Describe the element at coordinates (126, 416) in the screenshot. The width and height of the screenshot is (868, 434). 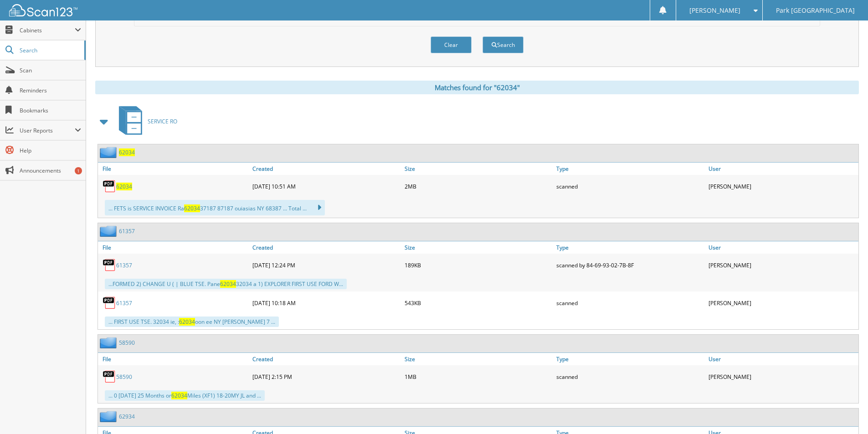
I see `a: 62934` at that location.